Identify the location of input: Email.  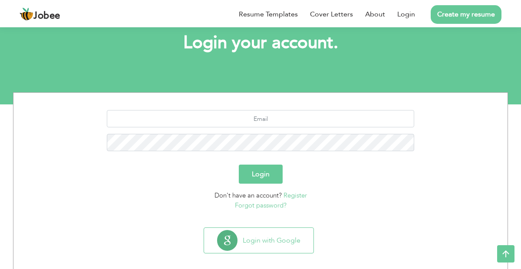
(260, 119).